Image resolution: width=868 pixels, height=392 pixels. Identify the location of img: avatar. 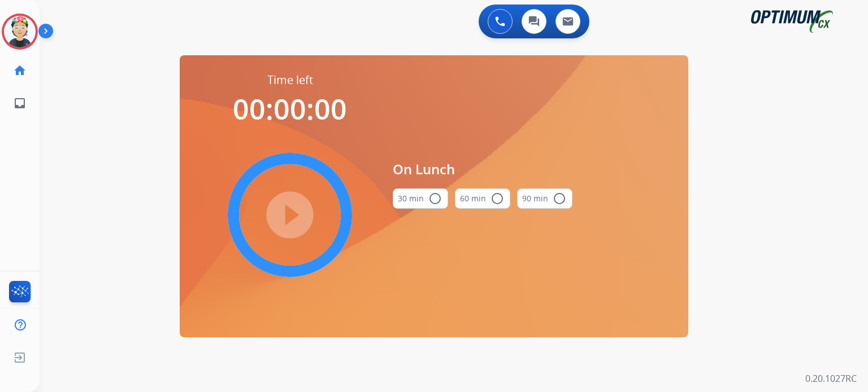
(19, 32).